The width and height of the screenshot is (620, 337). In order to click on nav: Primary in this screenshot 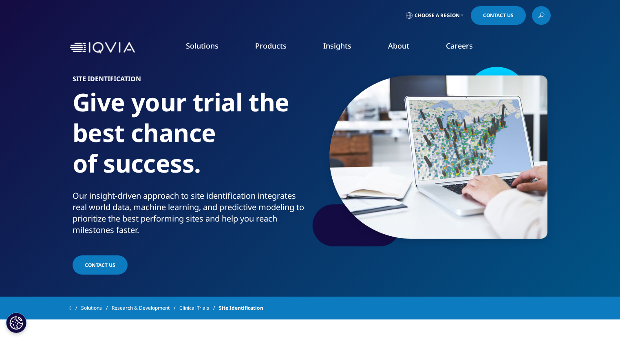, I will do `click(344, 48)`.